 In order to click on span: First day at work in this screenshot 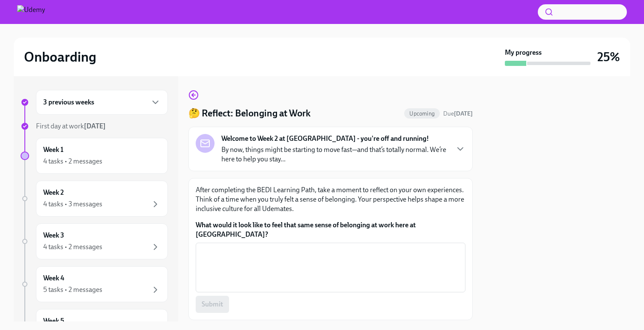, I will do `click(70, 126)`.